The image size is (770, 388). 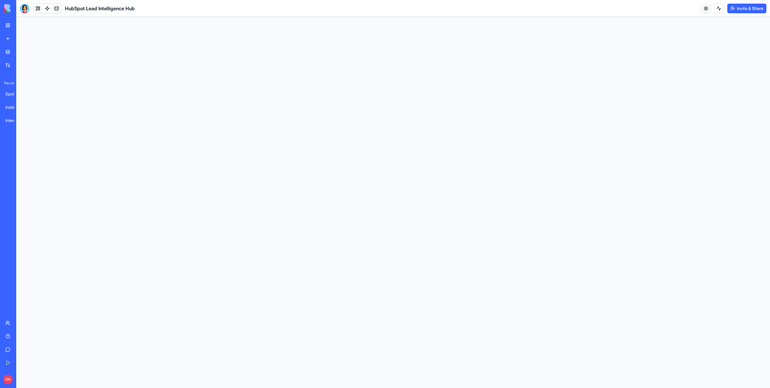 What do you see at coordinates (23, 8) in the screenshot?
I see `img: logo` at bounding box center [23, 8].